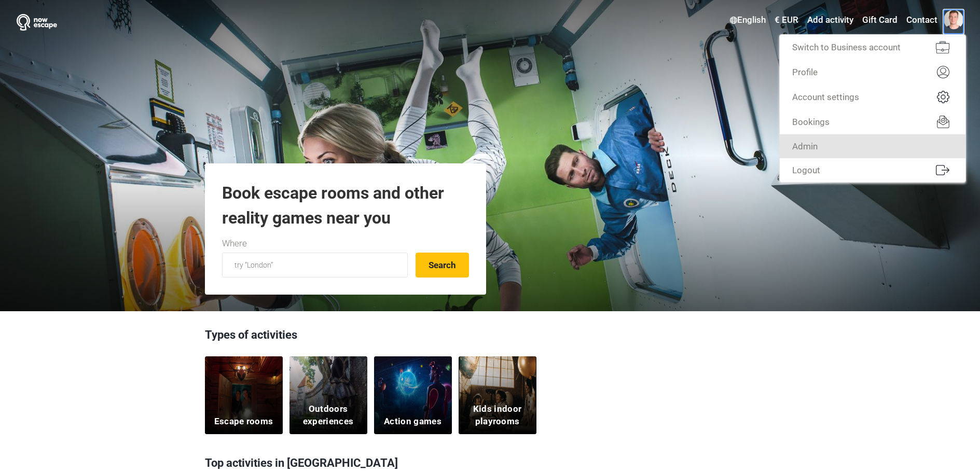 The width and height of the screenshot is (980, 472). What do you see at coordinates (412, 422) in the screenshot?
I see `h5: Action games` at bounding box center [412, 422].